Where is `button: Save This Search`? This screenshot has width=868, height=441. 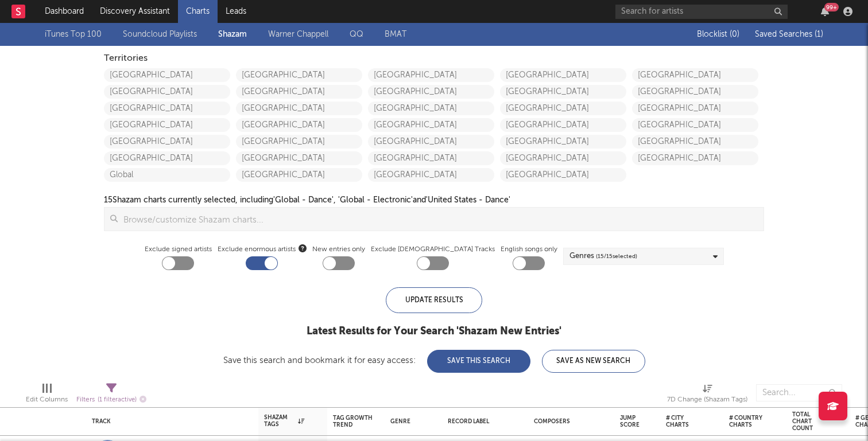
button: Save This Search is located at coordinates (479, 361).